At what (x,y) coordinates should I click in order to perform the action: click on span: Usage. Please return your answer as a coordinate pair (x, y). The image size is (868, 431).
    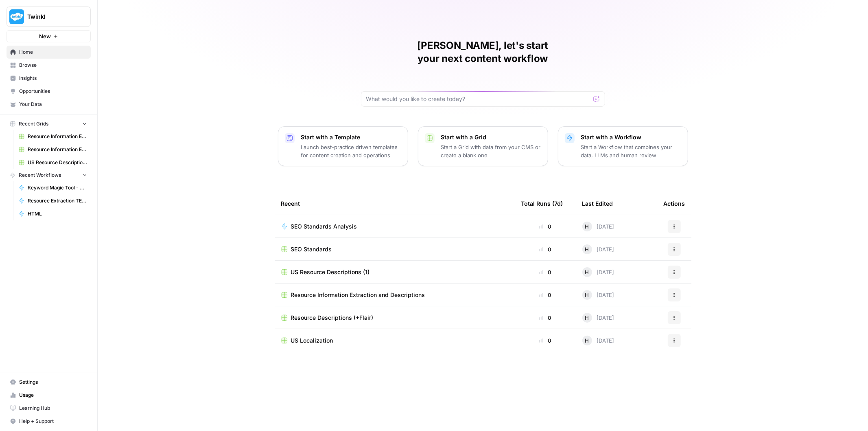
    Looking at the image, I should click on (53, 395).